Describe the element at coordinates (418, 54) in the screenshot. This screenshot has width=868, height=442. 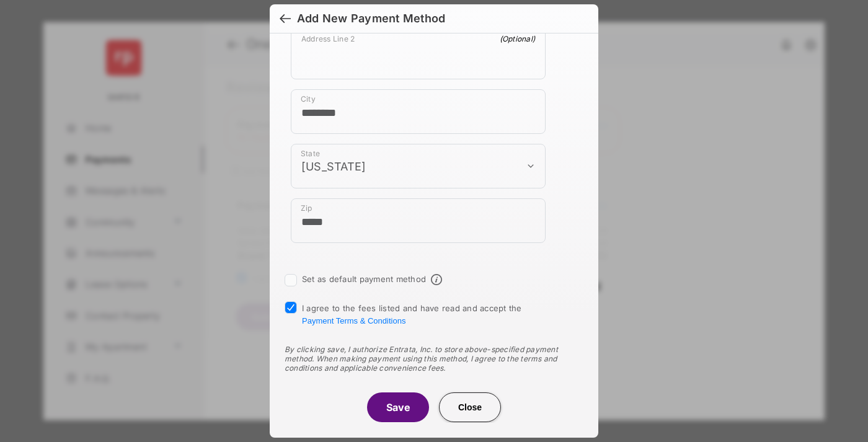
I see `div: payment_method_screening[postal_addresses][addressLine2]` at that location.